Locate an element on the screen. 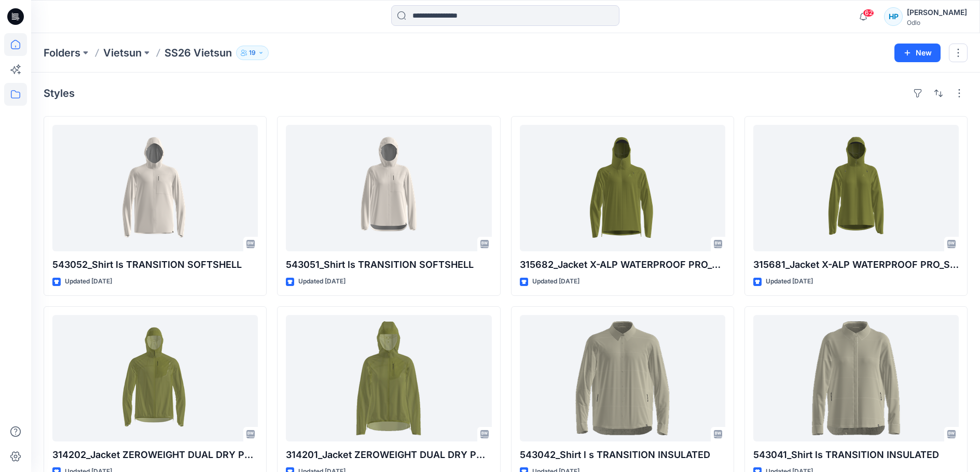 The width and height of the screenshot is (980, 472). p: 19 is located at coordinates (252, 53).